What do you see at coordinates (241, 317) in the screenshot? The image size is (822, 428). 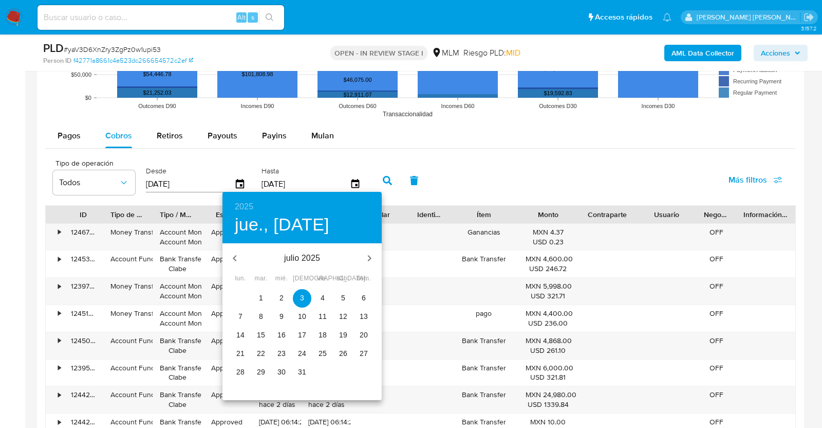 I see `button: 7` at bounding box center [241, 317].